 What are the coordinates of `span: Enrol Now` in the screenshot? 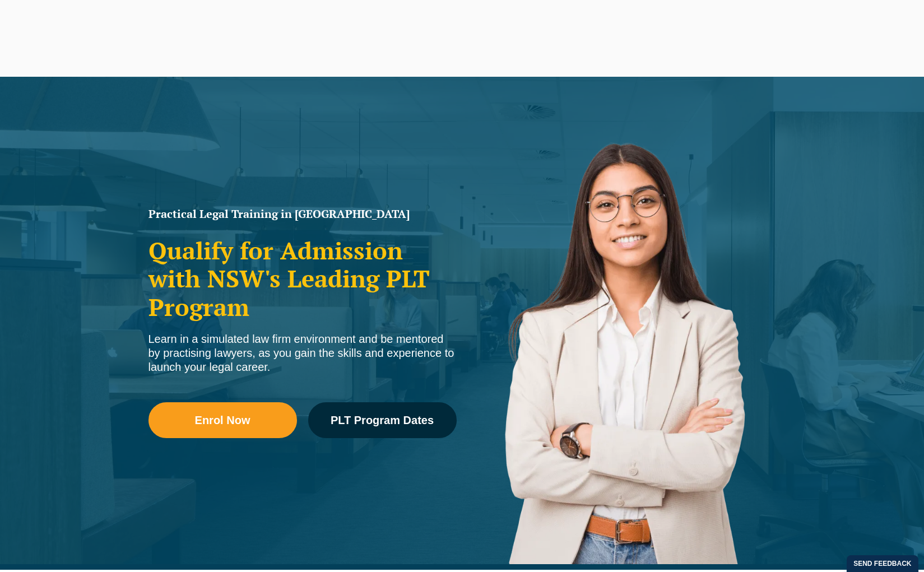 It's located at (222, 421).